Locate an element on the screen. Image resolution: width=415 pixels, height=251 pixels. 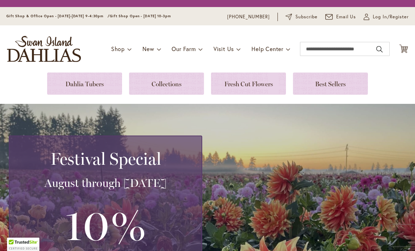
button: Search is located at coordinates (379, 49).